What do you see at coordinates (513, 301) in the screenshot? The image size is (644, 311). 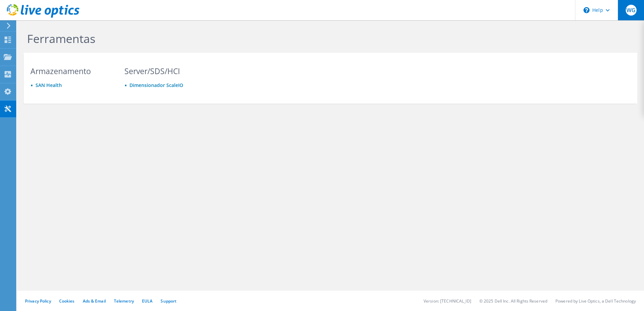 I see `li: © 2025 Dell Inc. All Rights Reserved` at bounding box center [513, 301].